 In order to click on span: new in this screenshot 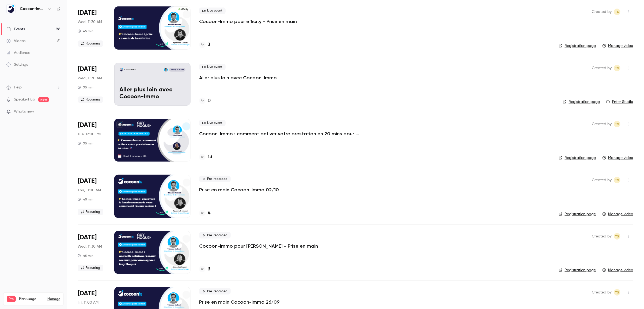, I will do `click(44, 100)`.